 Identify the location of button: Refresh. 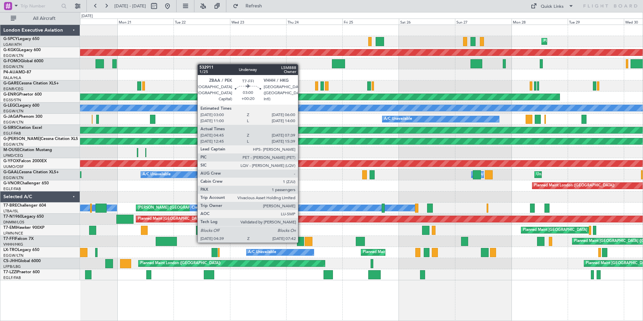
(250, 6).